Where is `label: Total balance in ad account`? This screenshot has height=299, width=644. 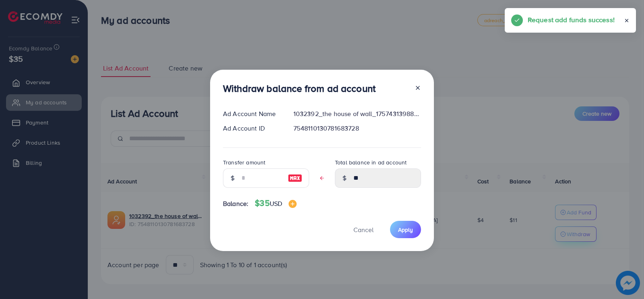
label: Total balance in ad account is located at coordinates (371, 162).